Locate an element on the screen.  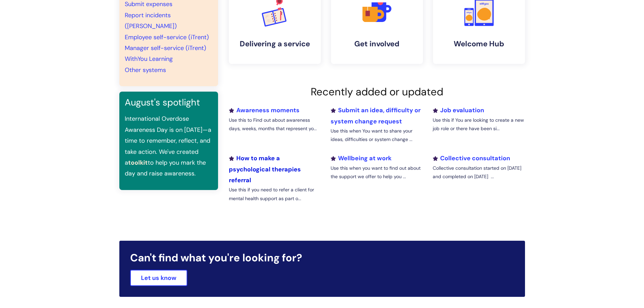
a: toolkit is located at coordinates (138, 163).